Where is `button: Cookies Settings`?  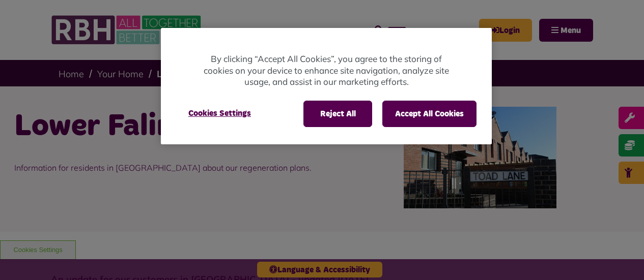
button: Cookies Settings is located at coordinates (219, 114).